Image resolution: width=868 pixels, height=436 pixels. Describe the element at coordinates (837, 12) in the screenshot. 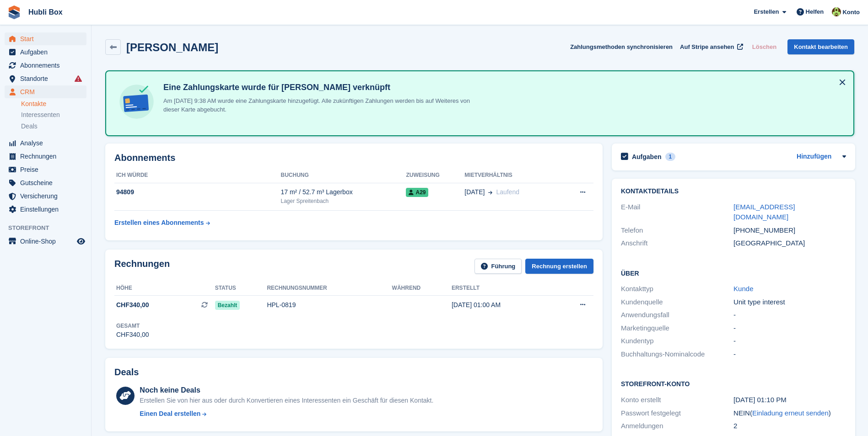

I see `img: Luca Space4you` at that location.